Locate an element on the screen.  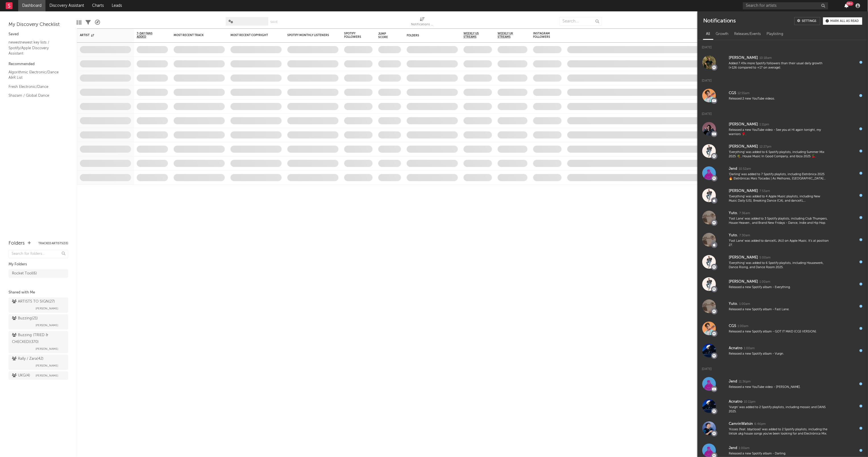
a: Shazam / Global Dance is located at coordinates (36, 95).